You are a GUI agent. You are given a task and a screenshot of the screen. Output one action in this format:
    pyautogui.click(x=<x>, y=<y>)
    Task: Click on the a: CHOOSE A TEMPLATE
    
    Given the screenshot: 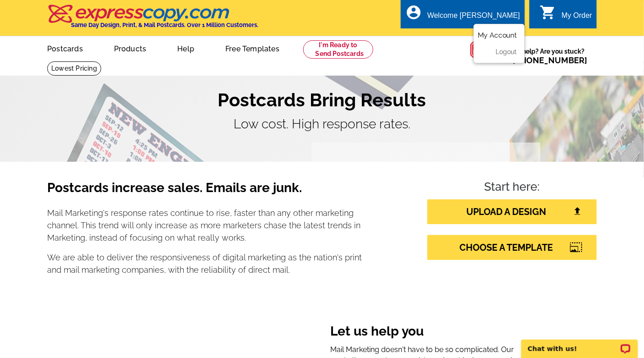 What is the action you would take?
    pyautogui.click(x=512, y=247)
    